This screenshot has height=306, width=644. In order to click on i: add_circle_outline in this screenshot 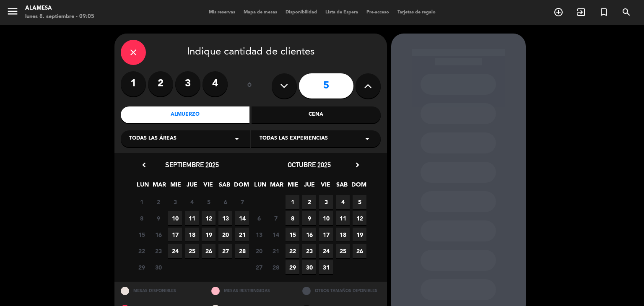, I will do `click(558, 12)`.